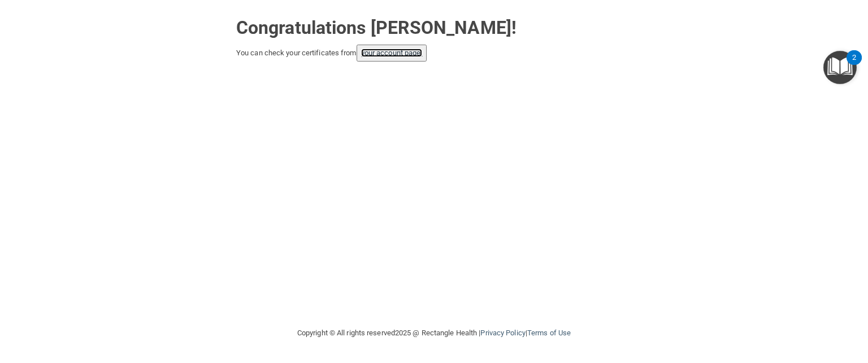  Describe the element at coordinates (854, 65) in the screenshot. I see `div: 2` at that location.